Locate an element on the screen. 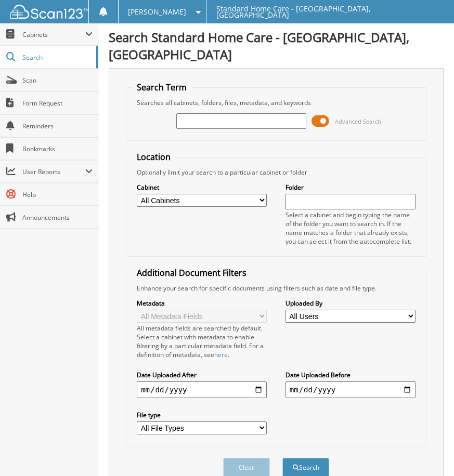 The image size is (454, 476). span: Cabinets is located at coordinates (54, 35).